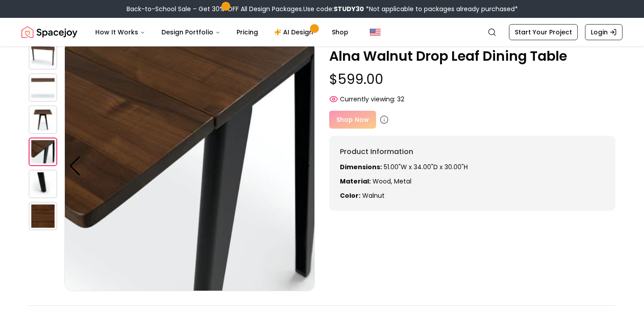  What do you see at coordinates (43, 216) in the screenshot?
I see `img: https://storage.googleapis.com/spacejoy-main/assets/626bfb5f0bf348001cfec97b/product_0_hldb9em1ka1e` at bounding box center [43, 216].